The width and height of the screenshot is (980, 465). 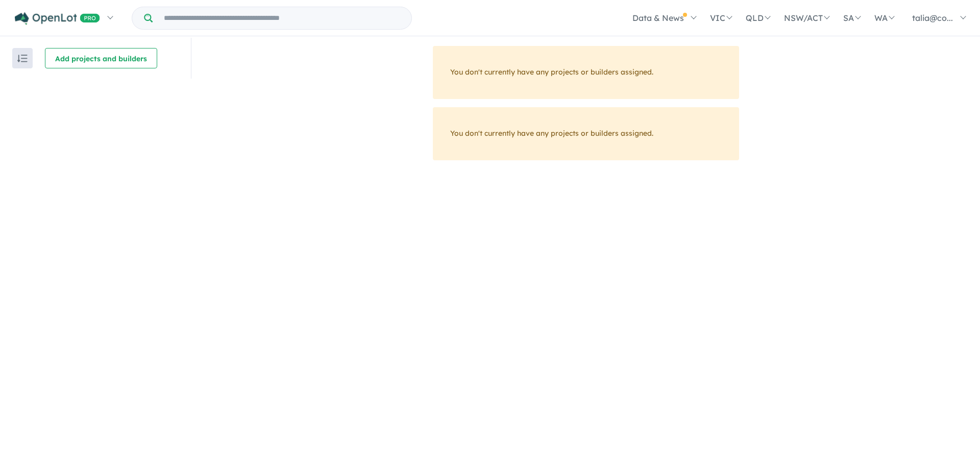 I want to click on input: Try estate name, suburb, builder or developer, so click(x=282, y=18).